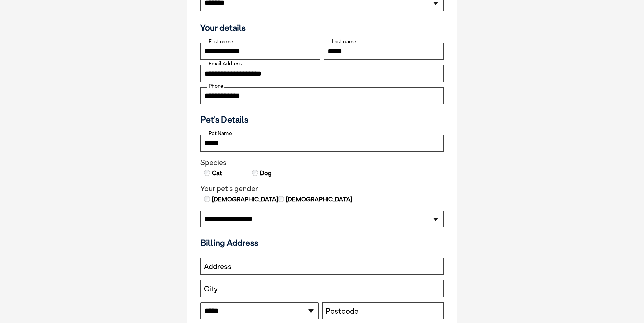 The height and width of the screenshot is (323, 644). What do you see at coordinates (216, 173) in the screenshot?
I see `label: Cat` at bounding box center [216, 173].